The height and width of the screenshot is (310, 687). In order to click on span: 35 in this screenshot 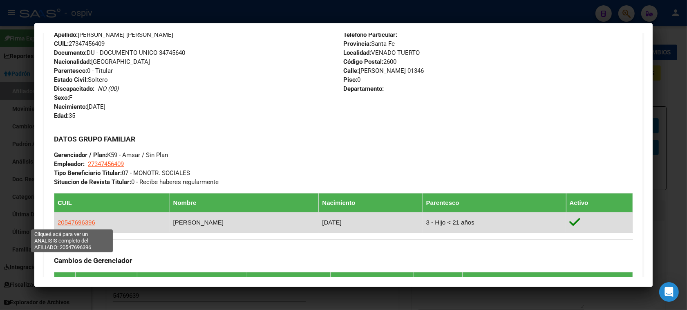, I will do `click(65, 116)`.